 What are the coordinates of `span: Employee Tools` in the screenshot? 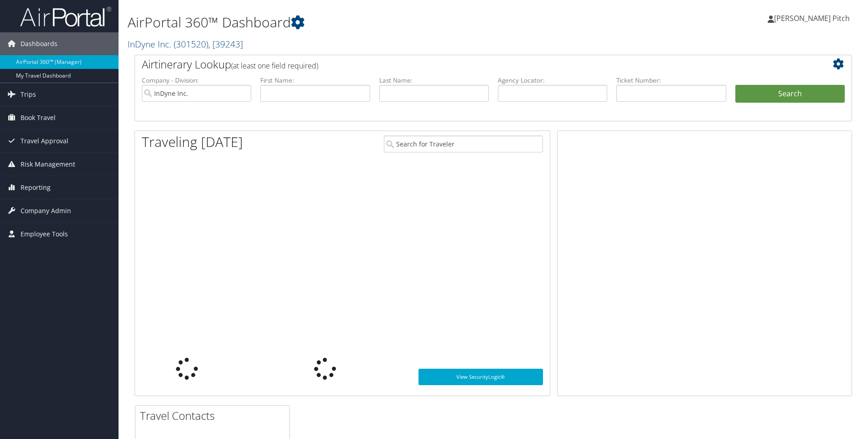 It's located at (44, 234).